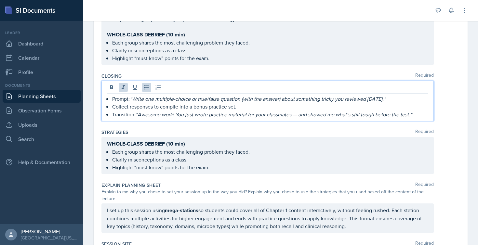 The image size is (478, 245). What do you see at coordinates (258, 99) in the screenshot?
I see `em: “Write one multiple-choice or true/false question (with the answer) about something tricky you re...` at bounding box center [258, 99].